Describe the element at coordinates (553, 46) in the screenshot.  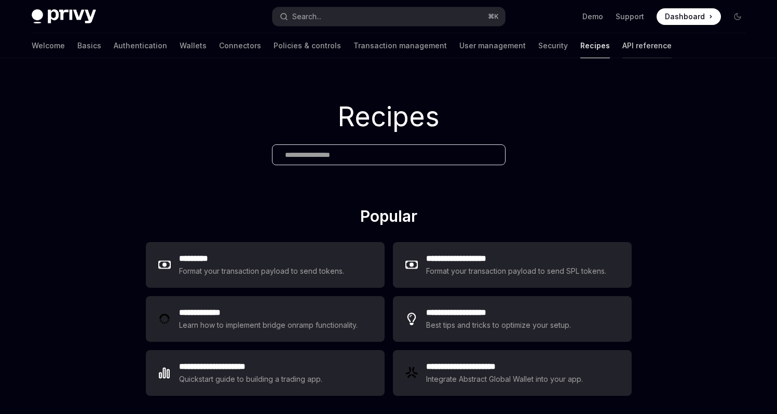
I see `a: Security` at that location.